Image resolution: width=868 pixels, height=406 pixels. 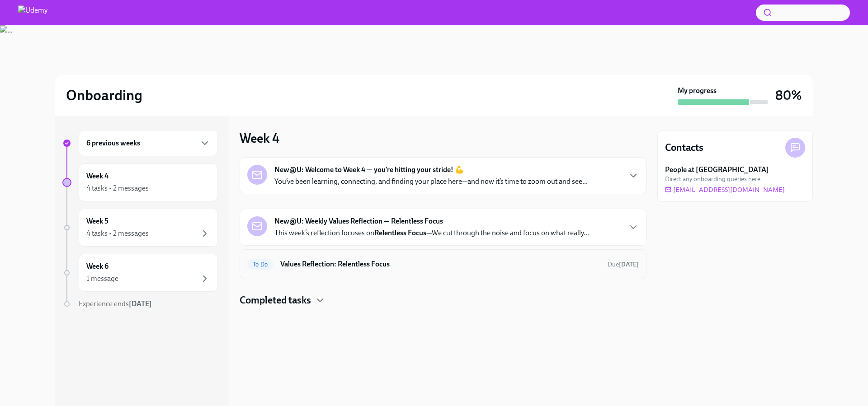 What do you see at coordinates (400, 233) in the screenshot?
I see `strong: Relentless Focus` at bounding box center [400, 233].